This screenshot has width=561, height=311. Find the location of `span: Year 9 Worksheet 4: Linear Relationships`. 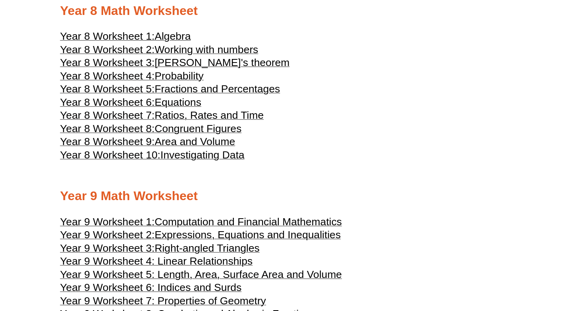

span: Year 9 Worksheet 4: Linear Relationships is located at coordinates (156, 261).